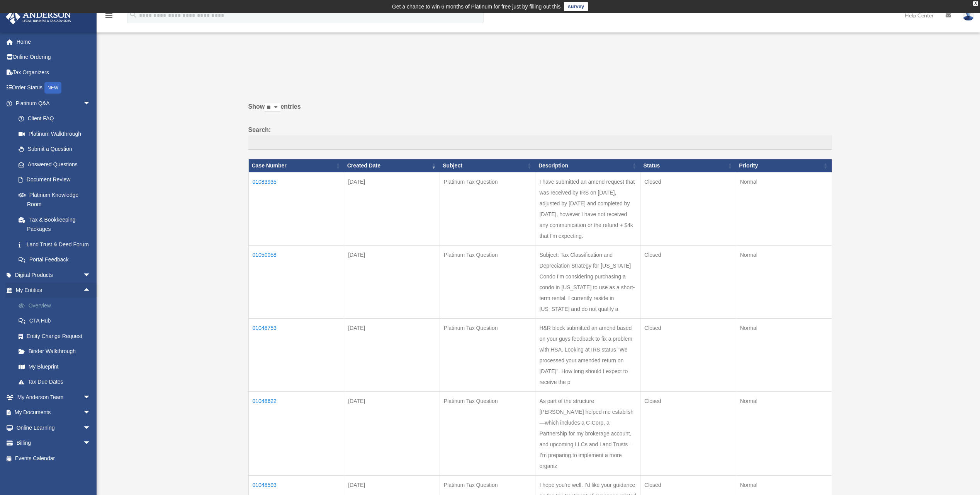 The height and width of the screenshot is (495, 980). I want to click on i: search, so click(133, 15).